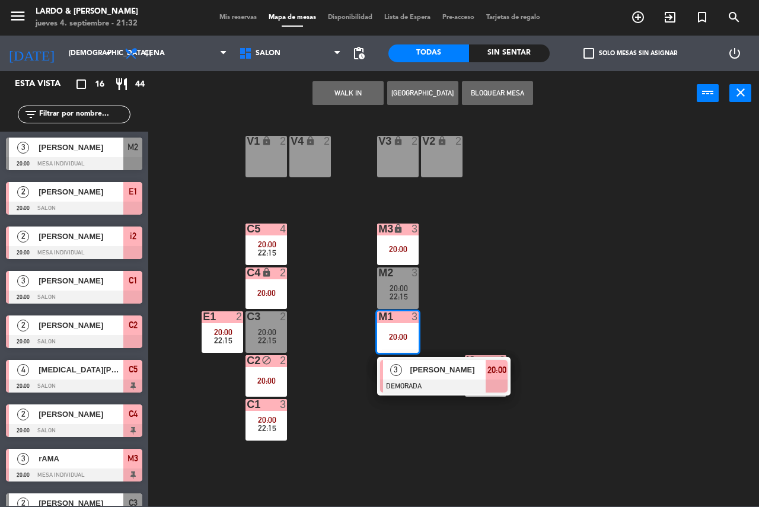 This screenshot has width=759, height=507. What do you see at coordinates (734, 17) in the screenshot?
I see `i: search` at bounding box center [734, 17].